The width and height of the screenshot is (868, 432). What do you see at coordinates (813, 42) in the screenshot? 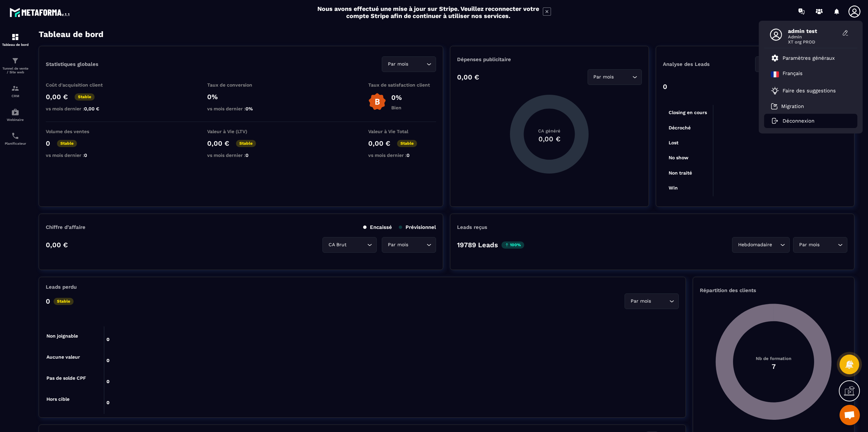
I see `span: XT org PROD` at bounding box center [813, 42].